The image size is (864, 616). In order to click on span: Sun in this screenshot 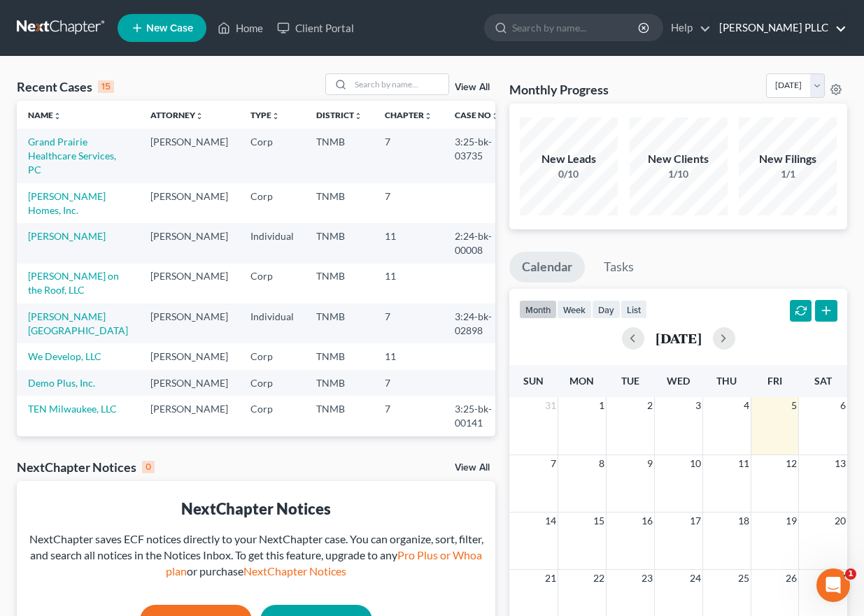, I will do `click(533, 380)`.